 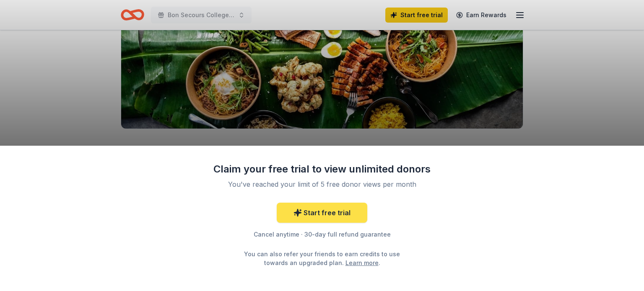 What do you see at coordinates (322, 169) in the screenshot?
I see `div: Claim your free trial to view unlimited donors` at bounding box center [322, 169].